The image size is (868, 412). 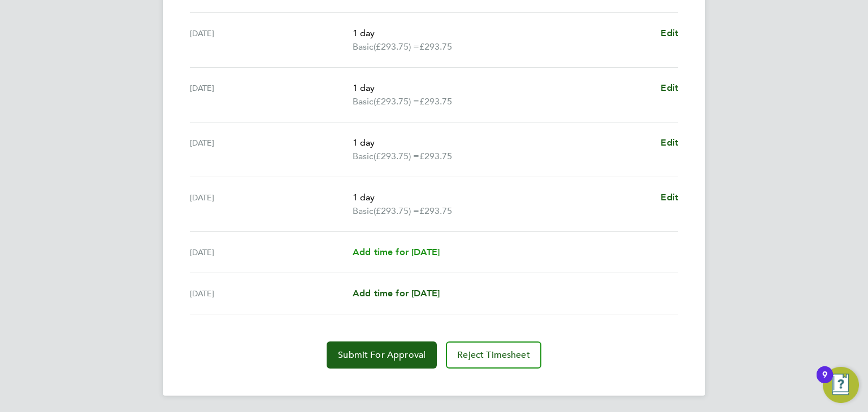 What do you see at coordinates (381, 355) in the screenshot?
I see `button: Submit For Approval` at bounding box center [381, 355].